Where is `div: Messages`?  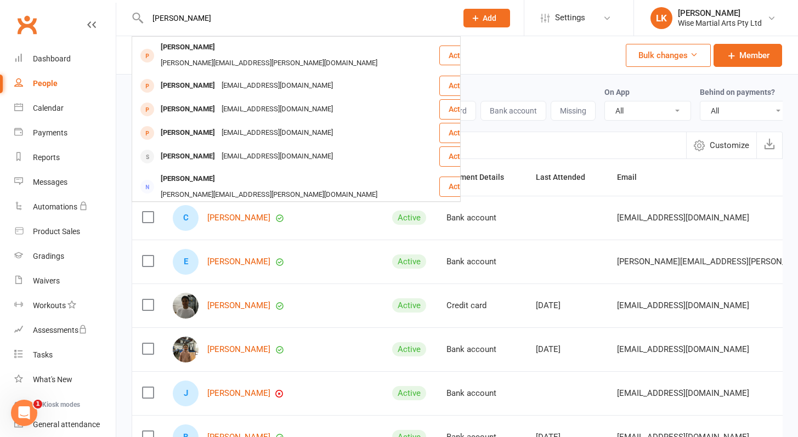
div: Messages is located at coordinates (50, 182).